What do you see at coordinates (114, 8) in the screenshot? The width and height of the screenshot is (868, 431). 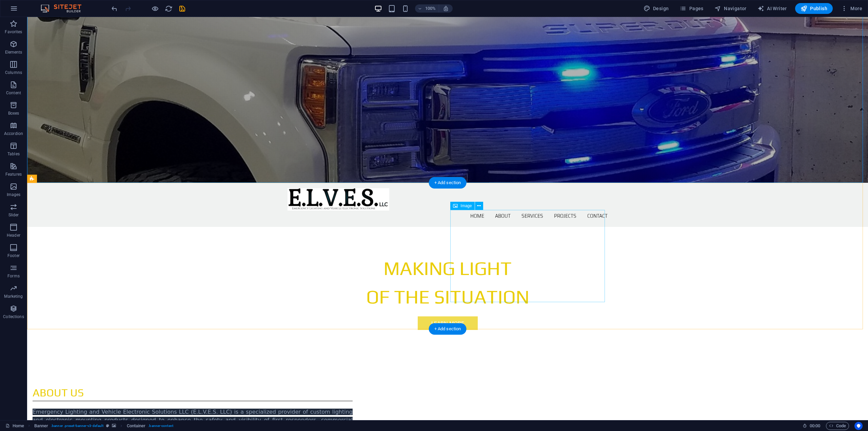 I see `i: Undo: Change image (Ctrl+Z)` at bounding box center [114, 8].